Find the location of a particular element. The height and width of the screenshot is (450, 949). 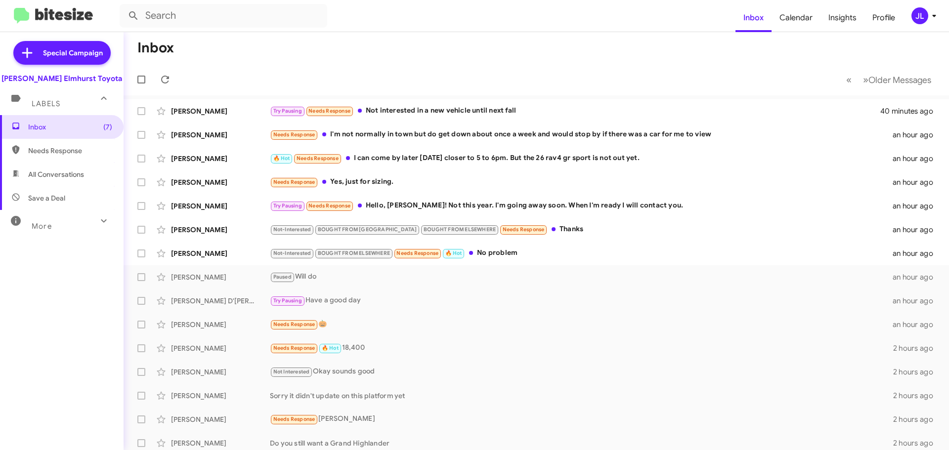

div: Not interested in a new vehicle until next fall is located at coordinates (576, 111).